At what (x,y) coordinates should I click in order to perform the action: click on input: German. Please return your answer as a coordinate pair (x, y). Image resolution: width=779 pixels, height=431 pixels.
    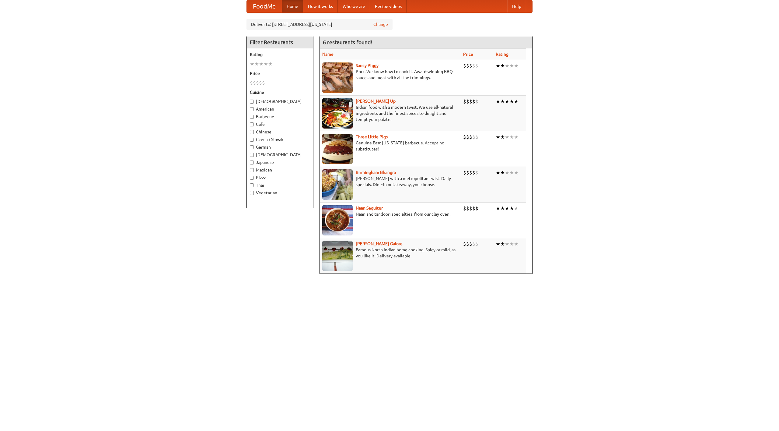
    Looking at the image, I should click on (252, 147).